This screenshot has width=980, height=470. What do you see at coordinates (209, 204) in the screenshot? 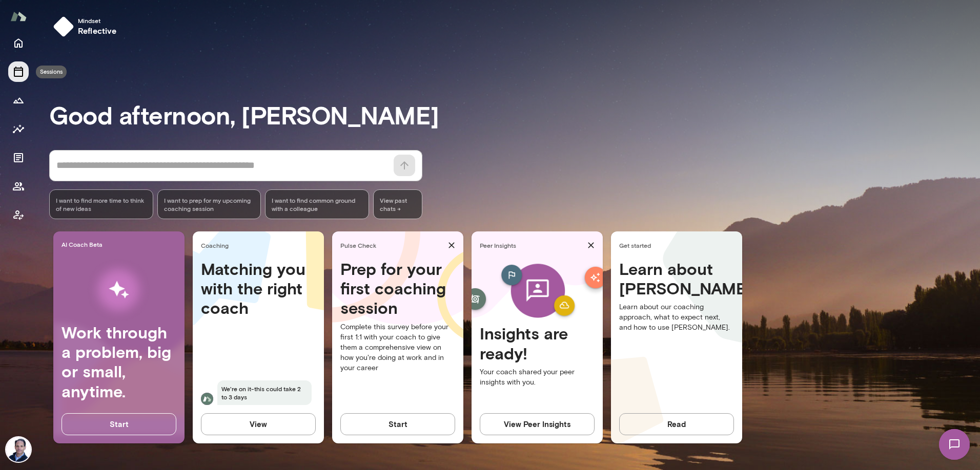
I see `div: I want to prep for my upcoming coaching session` at bounding box center [209, 204].